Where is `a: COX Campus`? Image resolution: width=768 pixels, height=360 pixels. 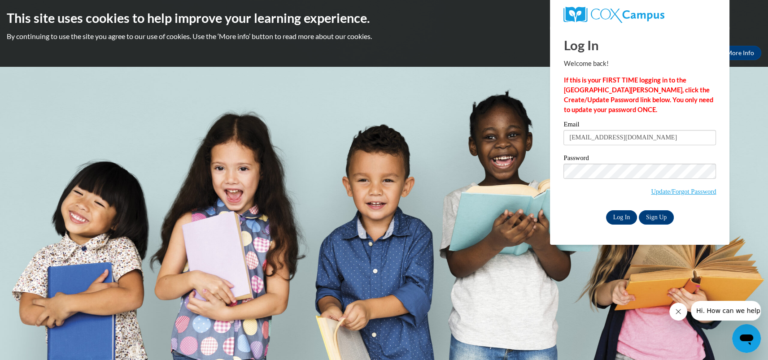
a: COX Campus is located at coordinates (640, 15).